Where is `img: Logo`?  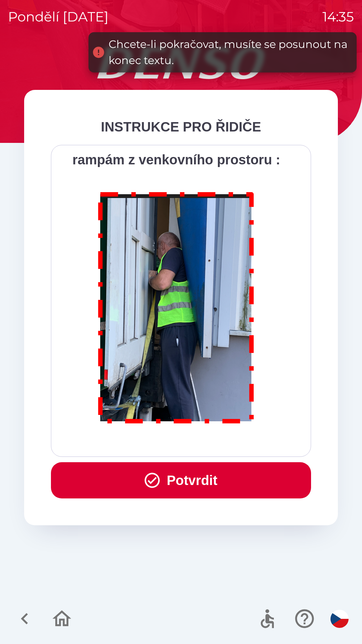
img: Logo is located at coordinates (181, 63).